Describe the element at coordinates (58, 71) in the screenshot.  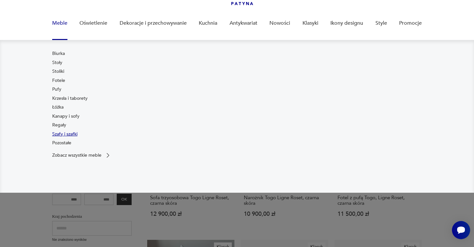
I see `a: Stoliki` at that location.